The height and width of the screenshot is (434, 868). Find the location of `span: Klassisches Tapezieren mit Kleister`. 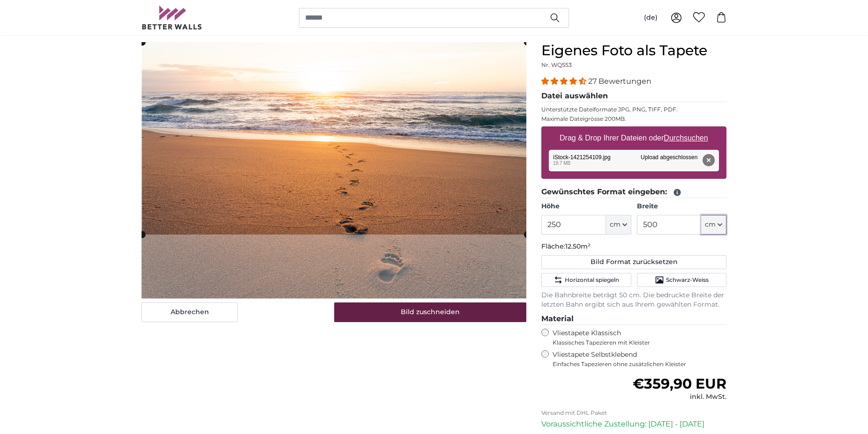

span: Klassisches Tapezieren mit Kleister is located at coordinates (635, 343).